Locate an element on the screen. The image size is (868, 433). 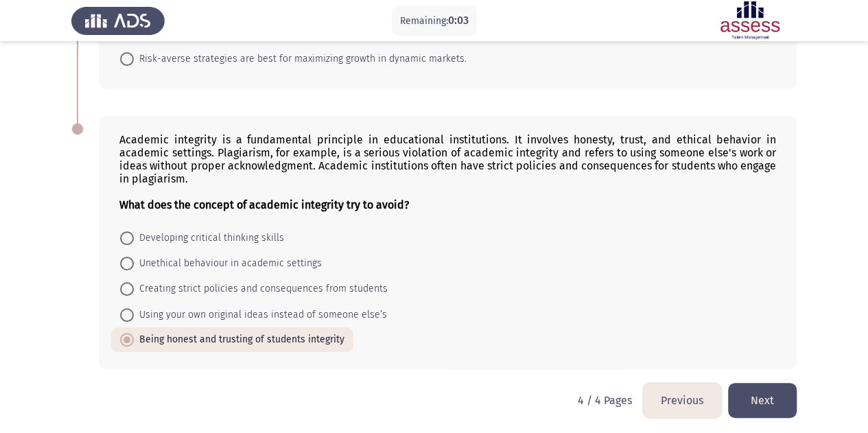
span: Being honest and trusting of students integrity is located at coordinates (239, 340).